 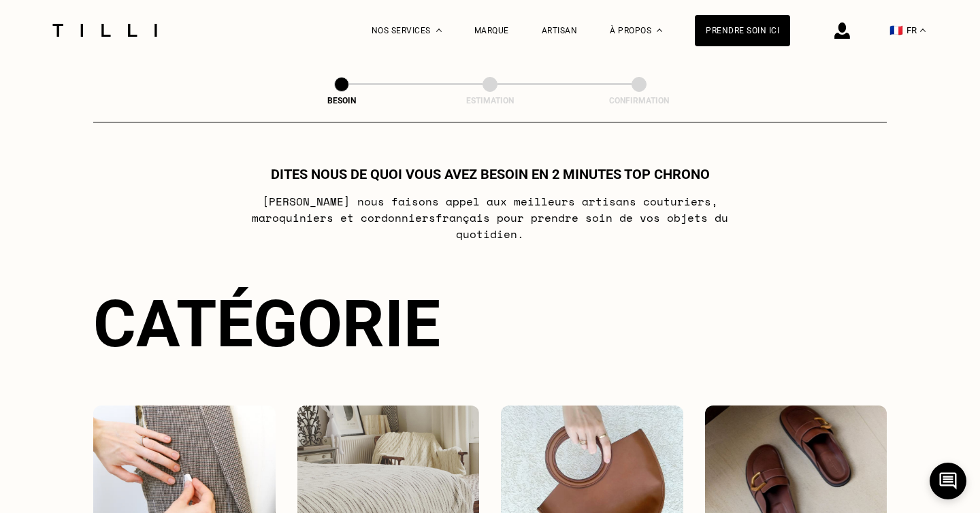 I want to click on img: menu déroulant, so click(x=923, y=30).